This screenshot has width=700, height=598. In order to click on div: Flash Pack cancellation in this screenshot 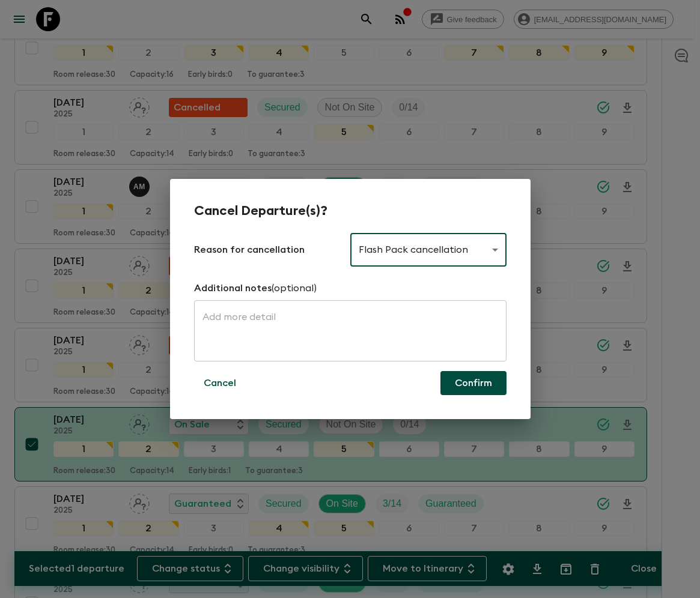, I will do `click(429, 249)`.